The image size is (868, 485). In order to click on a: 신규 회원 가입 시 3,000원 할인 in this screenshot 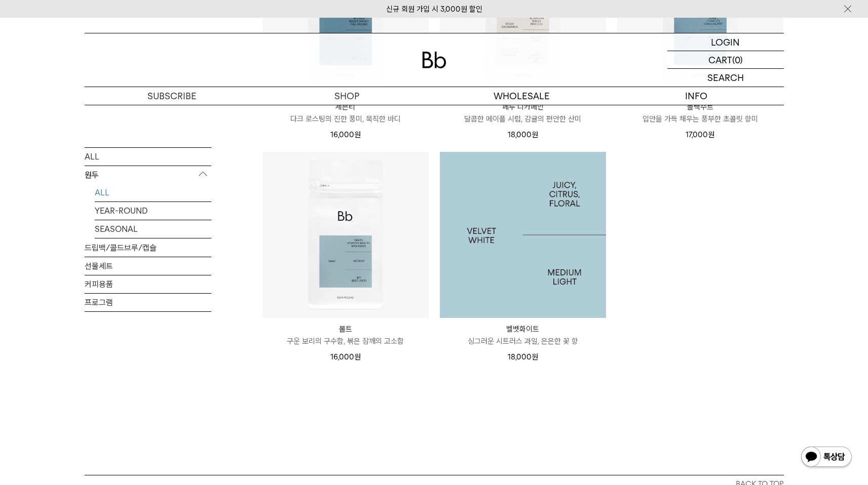, I will do `click(434, 9)`.